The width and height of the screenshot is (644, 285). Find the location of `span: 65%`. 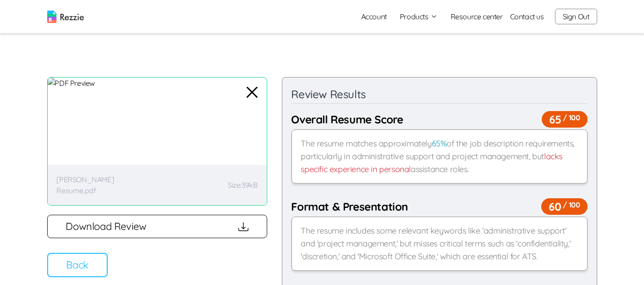

span: 65% is located at coordinates (439, 143).